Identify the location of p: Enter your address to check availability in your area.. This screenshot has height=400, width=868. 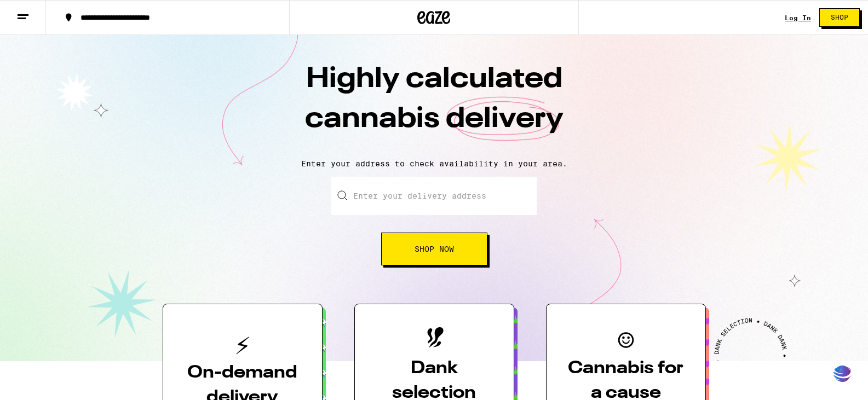
(434, 164).